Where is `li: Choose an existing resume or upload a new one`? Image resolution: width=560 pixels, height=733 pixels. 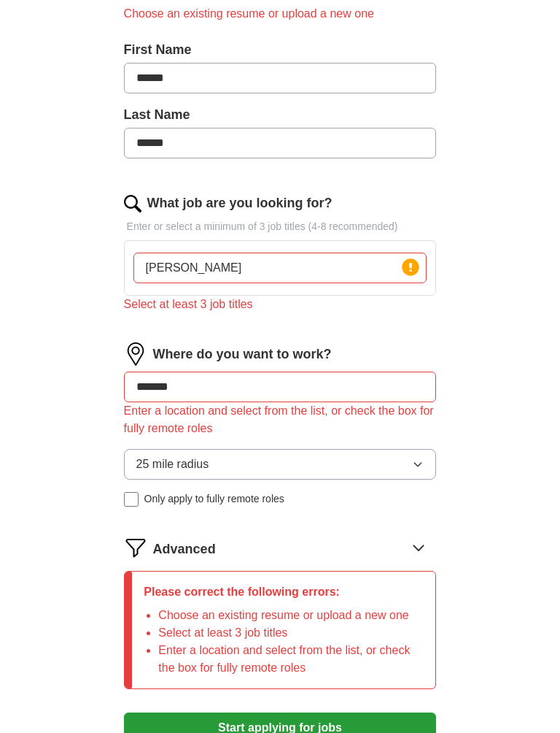 li: Choose an existing resume or upload a new one is located at coordinates (291, 615).